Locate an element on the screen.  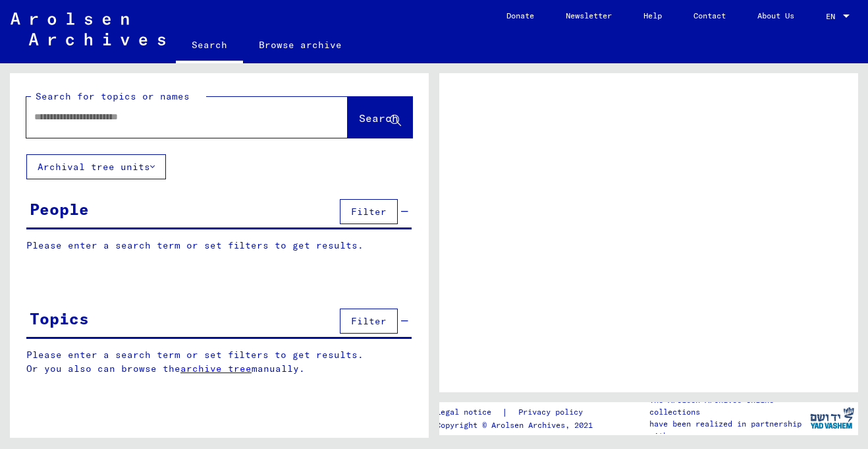
p: Please enter a search term or set filters to get results. Or you also can browse the manually. is located at coordinates (220, 362).